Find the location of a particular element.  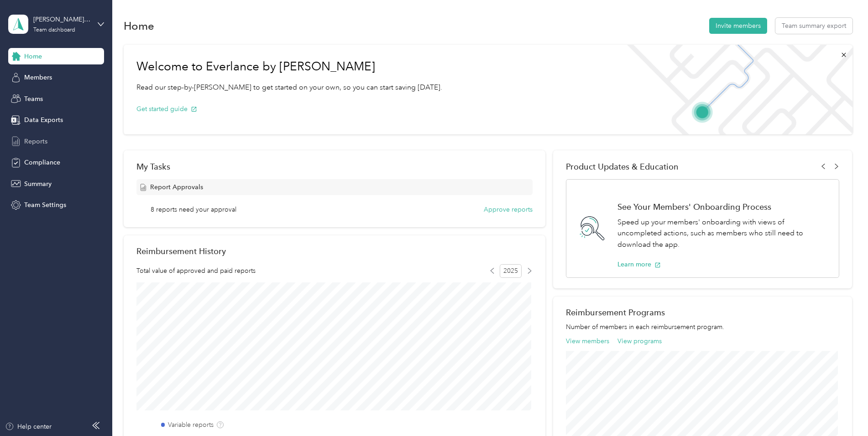

span: Report Approvals is located at coordinates (176, 187).